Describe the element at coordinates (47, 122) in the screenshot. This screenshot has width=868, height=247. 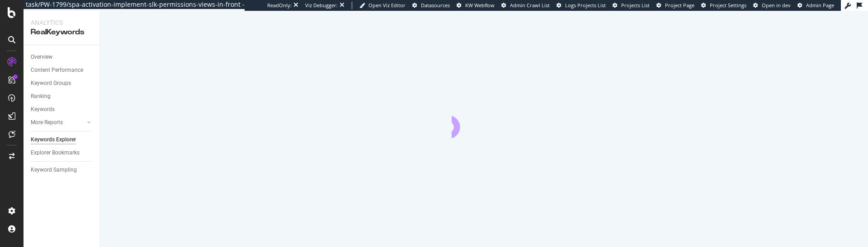
I see `div: More Reports` at that location.